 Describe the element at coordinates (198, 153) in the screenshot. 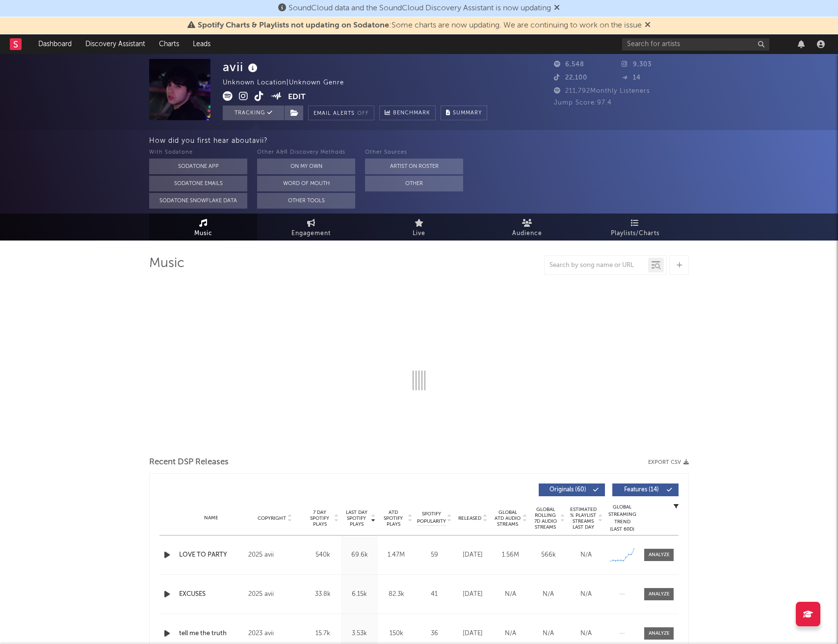

I see `div: With Sodatone` at that location.